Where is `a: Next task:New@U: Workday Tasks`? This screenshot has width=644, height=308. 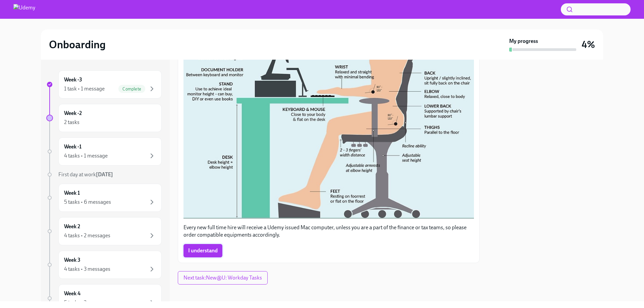
a: Next task:New@U: Workday Tasks is located at coordinates (223, 278).